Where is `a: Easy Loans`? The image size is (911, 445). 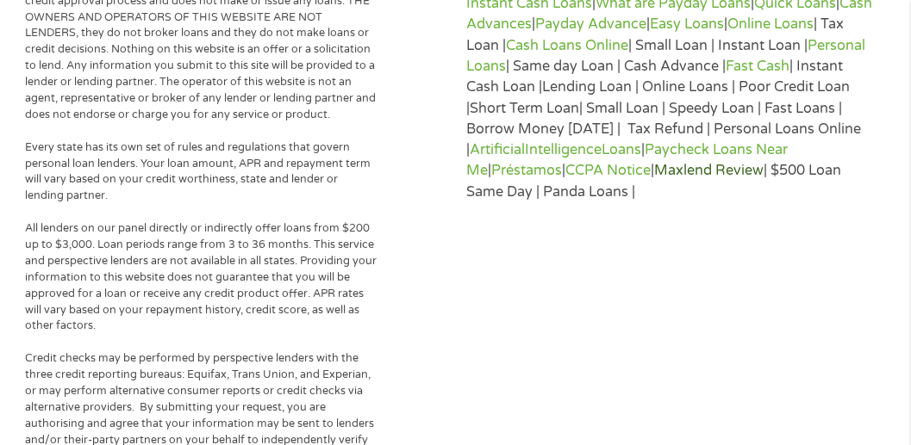 a: Easy Loans is located at coordinates (687, 24).